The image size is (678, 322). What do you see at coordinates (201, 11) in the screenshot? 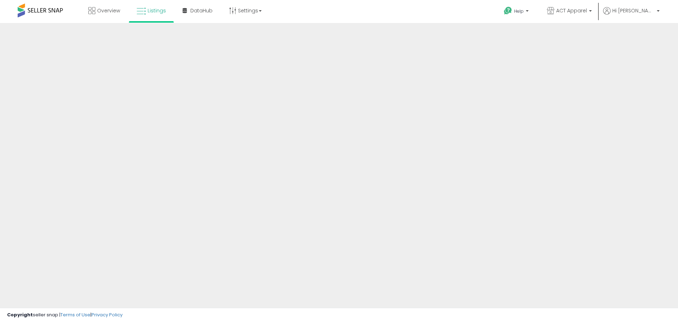
I see `span: DataHub` at bounding box center [201, 11].